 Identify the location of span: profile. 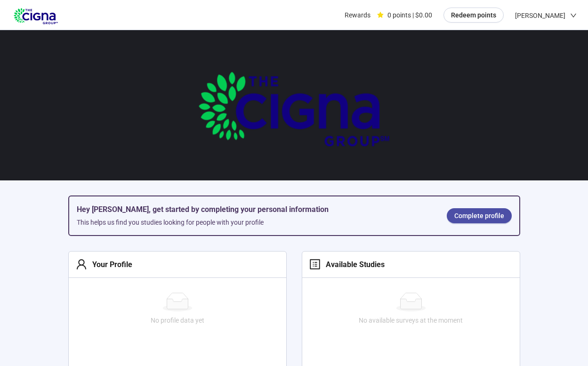
(315, 264).